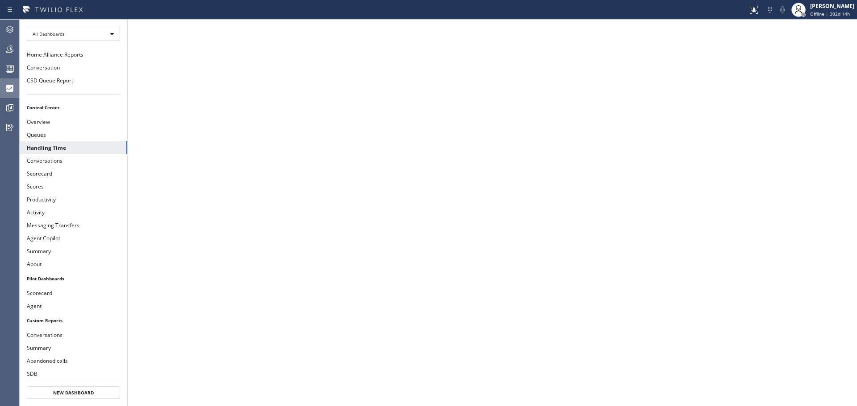 The width and height of the screenshot is (857, 406). I want to click on button: Scores, so click(73, 186).